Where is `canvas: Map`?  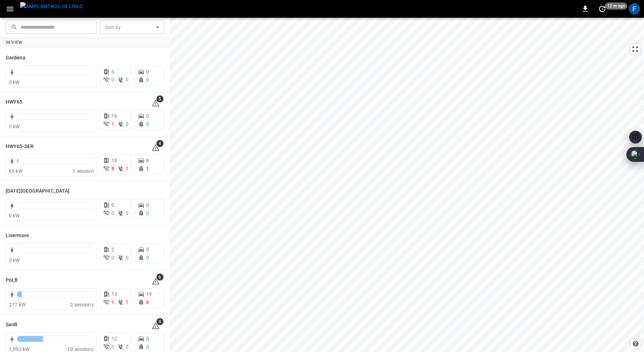 canvas: Map is located at coordinates (407, 185).